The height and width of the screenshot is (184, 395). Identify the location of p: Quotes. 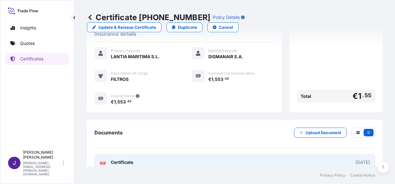
(27, 43).